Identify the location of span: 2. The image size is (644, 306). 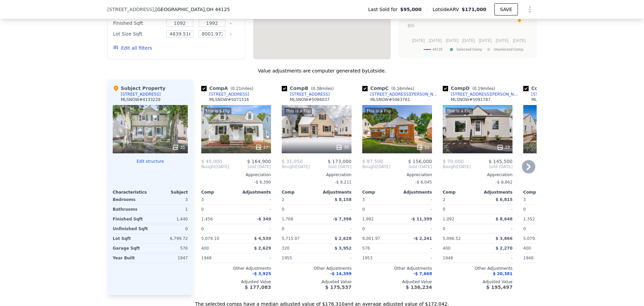
(444, 200).